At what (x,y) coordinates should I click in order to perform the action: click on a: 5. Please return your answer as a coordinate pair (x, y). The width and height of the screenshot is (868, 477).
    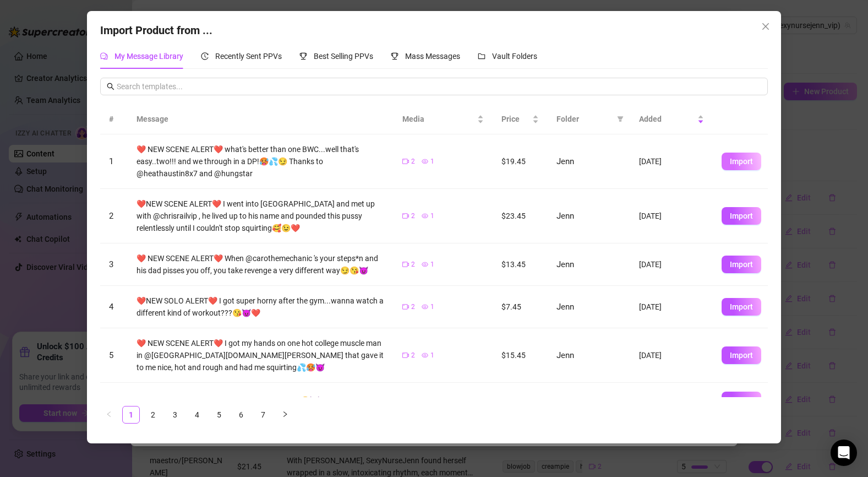
    Looking at the image, I should click on (219, 415).